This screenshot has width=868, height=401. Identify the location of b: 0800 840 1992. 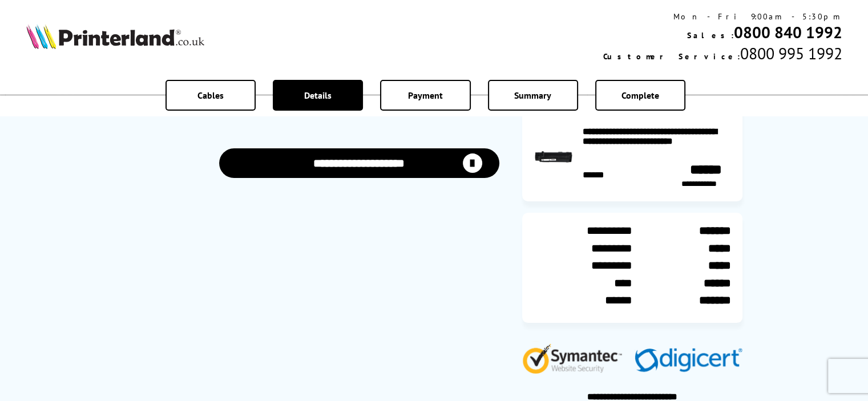
(787, 32).